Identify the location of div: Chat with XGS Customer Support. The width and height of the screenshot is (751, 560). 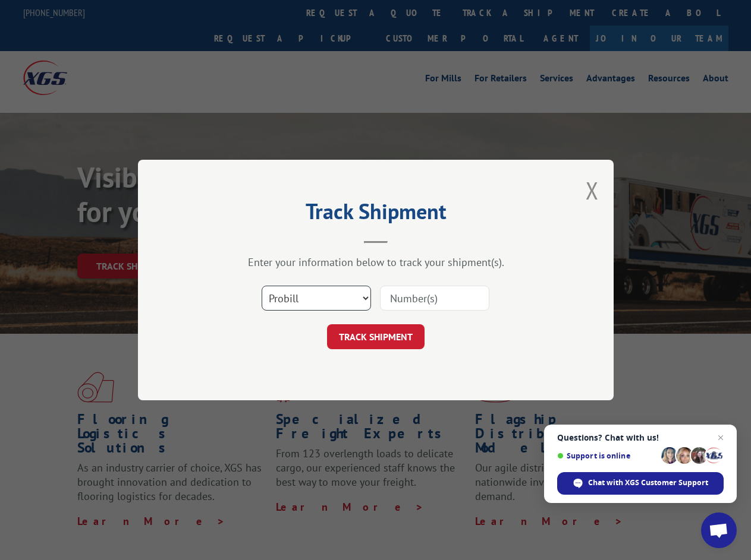
(640, 483).